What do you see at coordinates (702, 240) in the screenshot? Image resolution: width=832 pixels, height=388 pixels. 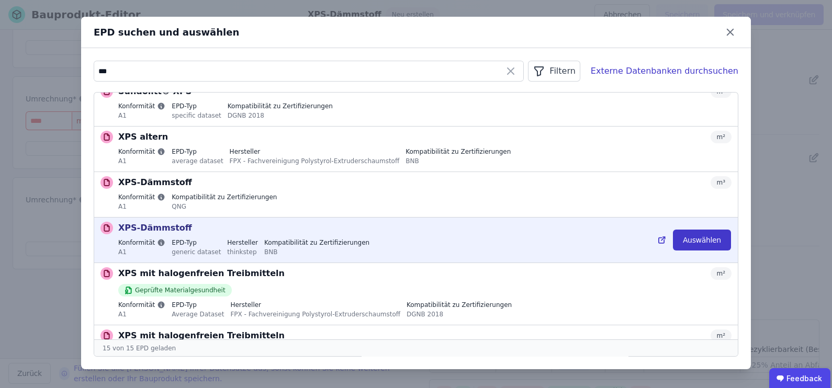 I see `button: Auswählen` at bounding box center [702, 240].